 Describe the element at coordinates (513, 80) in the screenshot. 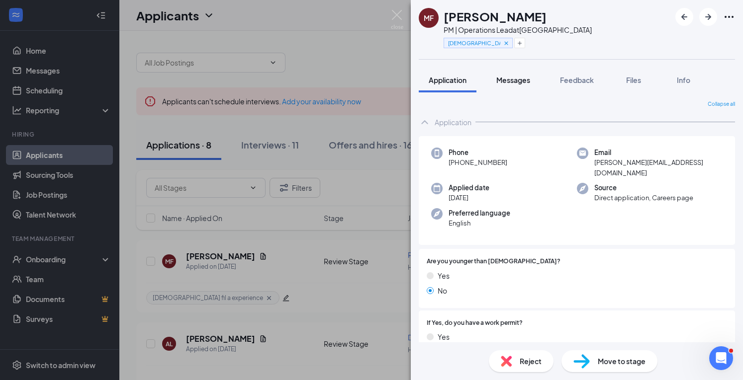

I see `span: Messages` at that location.